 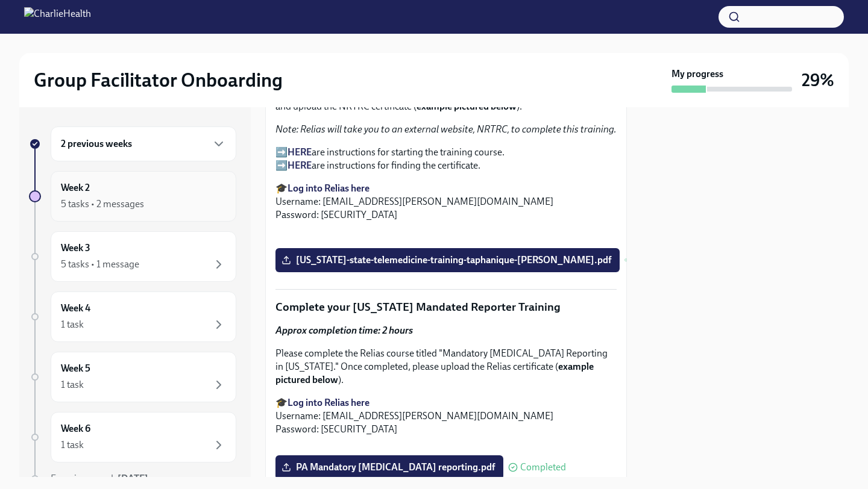 I want to click on h6: 2 previous weeks, so click(x=96, y=144).